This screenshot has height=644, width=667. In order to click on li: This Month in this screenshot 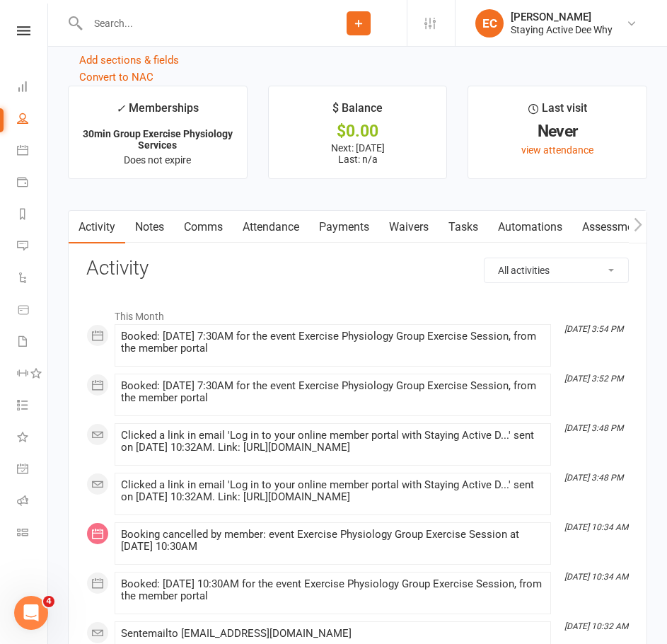, I will do `click(357, 312)`.